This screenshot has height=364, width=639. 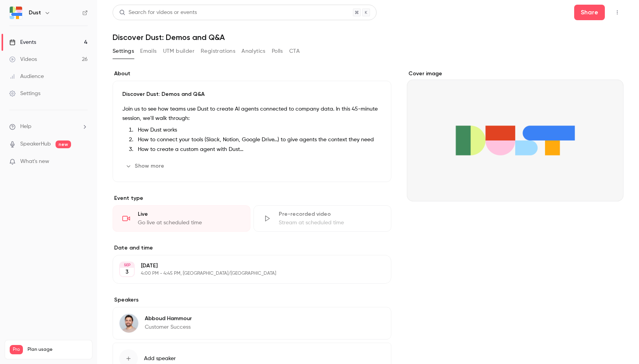 I want to click on p: Join us to see how teams use Dust to create AI agents connected to company data. In this 45-minut..., so click(x=252, y=114).